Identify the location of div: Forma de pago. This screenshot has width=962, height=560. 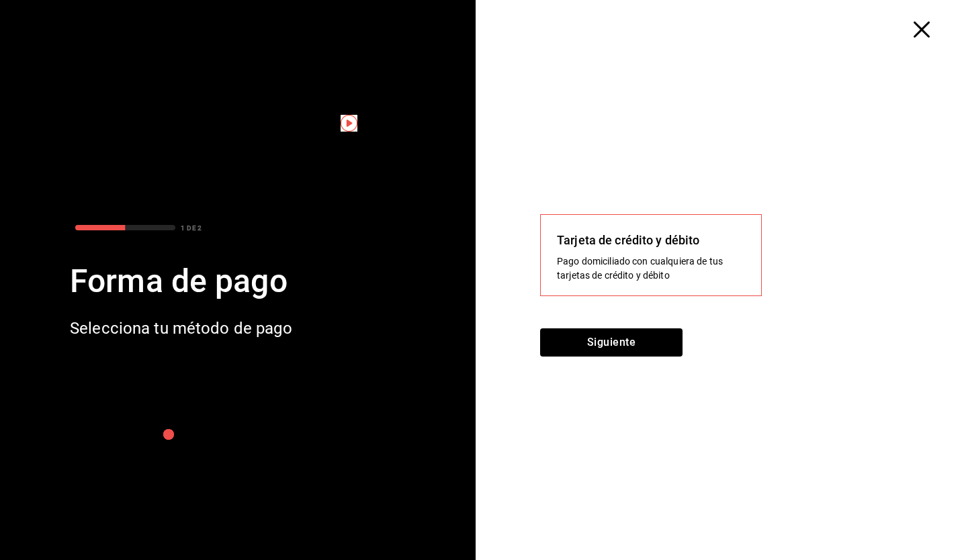
(181, 281).